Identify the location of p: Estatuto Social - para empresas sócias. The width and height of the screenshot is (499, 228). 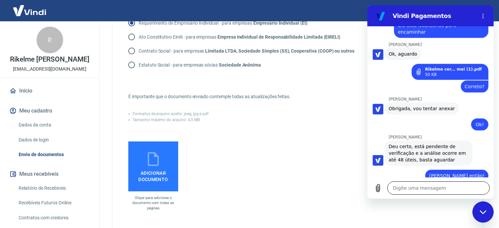
(200, 65).